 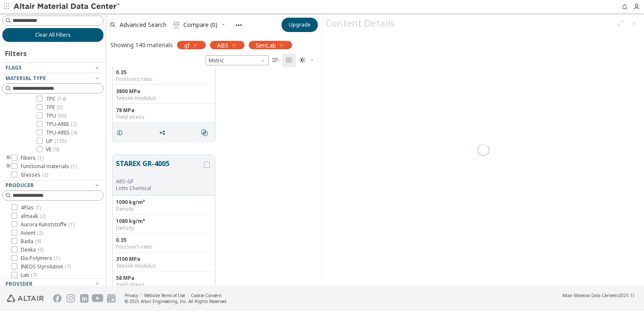 I want to click on p: Lotte Chemical, so click(x=159, y=189).